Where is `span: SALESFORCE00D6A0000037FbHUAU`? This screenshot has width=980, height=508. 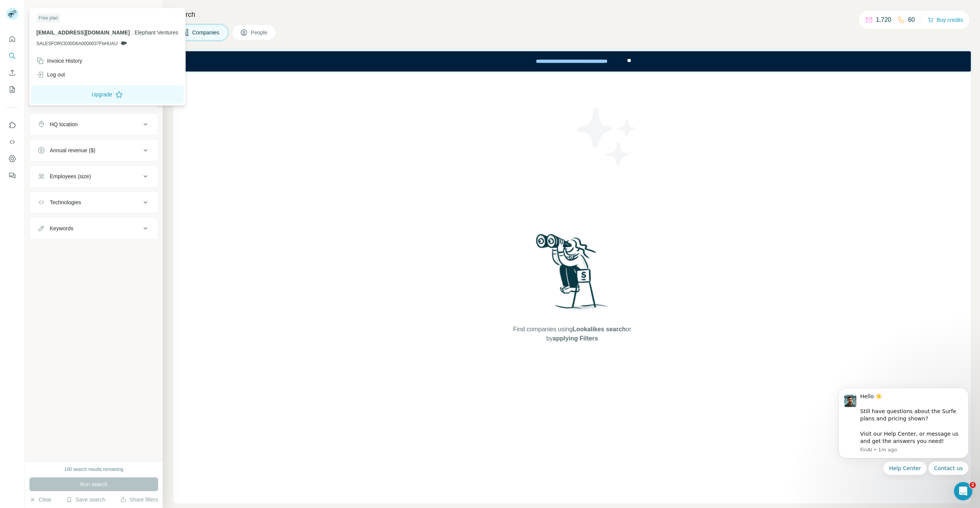 span: SALESFORCE00D6A0000037FbHUAU is located at coordinates (77, 44).